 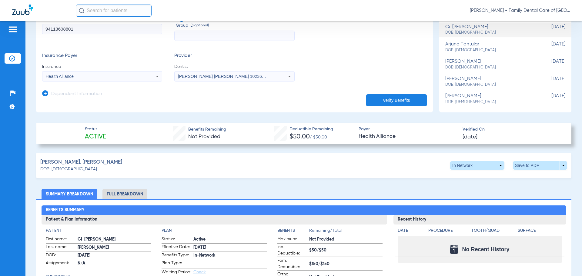 I want to click on span: Payer, so click(x=408, y=129).